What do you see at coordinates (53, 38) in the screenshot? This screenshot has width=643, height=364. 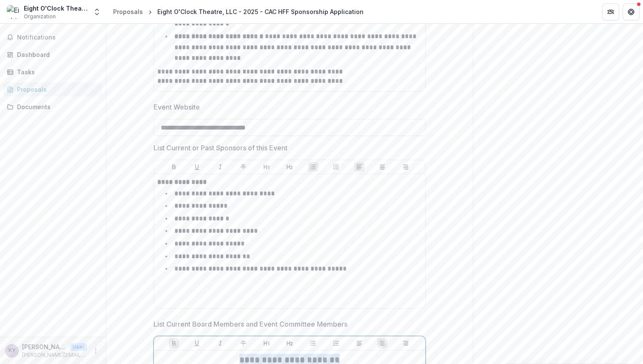 I see `button: Notifications` at bounding box center [53, 38].